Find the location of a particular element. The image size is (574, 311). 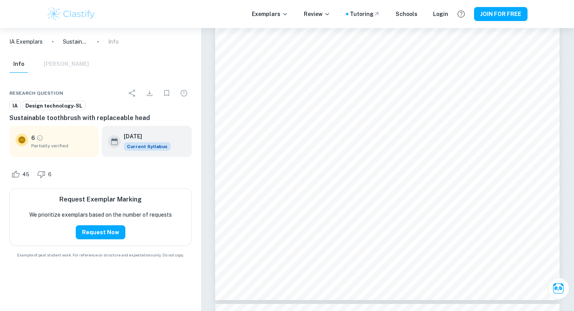

div: Report issue is located at coordinates (184, 93).